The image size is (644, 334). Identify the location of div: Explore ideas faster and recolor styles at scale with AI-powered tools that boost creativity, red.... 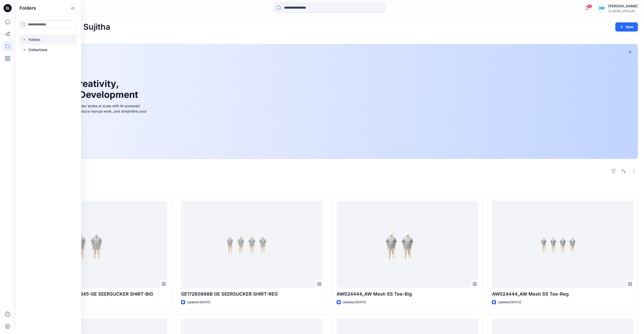
(91, 111).